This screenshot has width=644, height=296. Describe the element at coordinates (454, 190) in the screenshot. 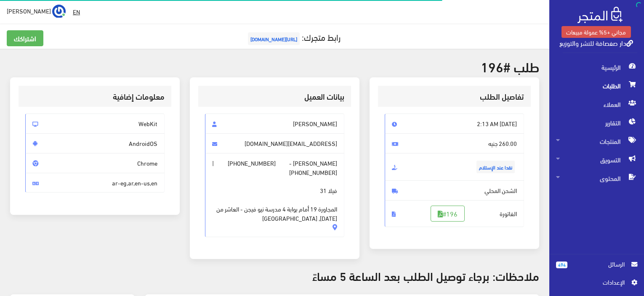

I see `span: الشحن المحلي` at that location.